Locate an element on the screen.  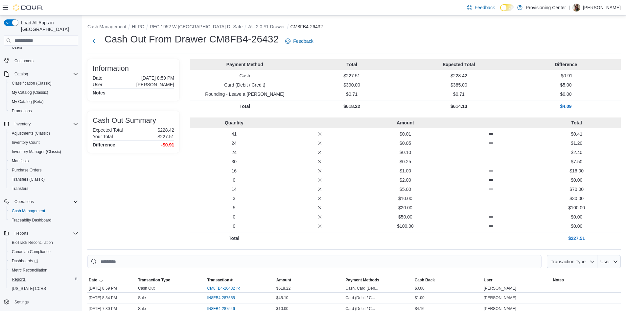
button: Settings is located at coordinates (41, 301).